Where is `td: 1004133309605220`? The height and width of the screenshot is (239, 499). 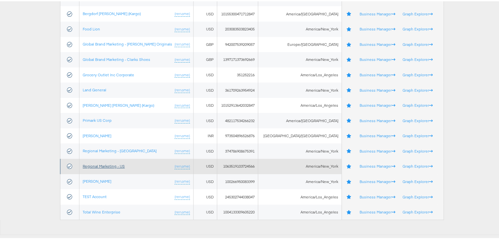
td: 1004133309605220 is located at coordinates (237, 211).